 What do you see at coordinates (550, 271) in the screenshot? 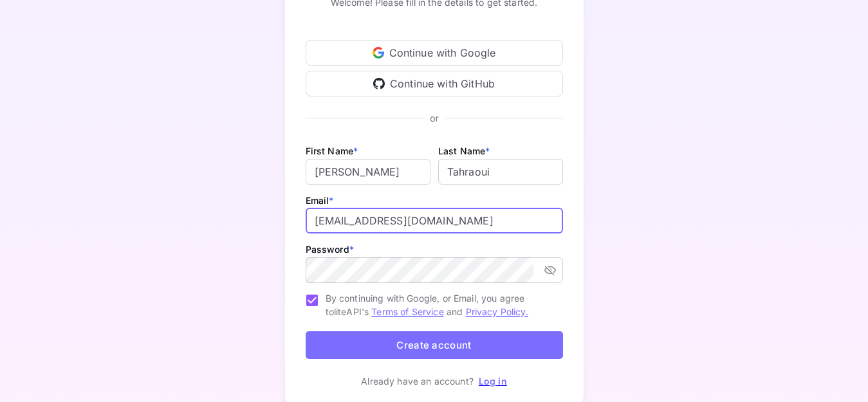
I see `button: toggle password visibility` at bounding box center [550, 271].